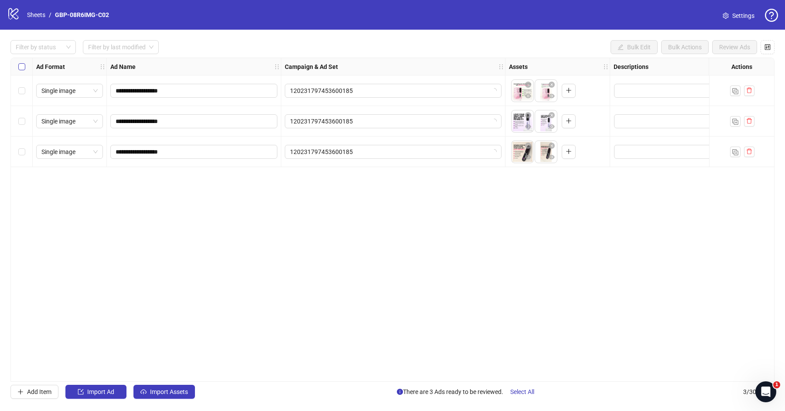  What do you see at coordinates (522, 392) in the screenshot?
I see `button: Select All` at bounding box center [522, 392].